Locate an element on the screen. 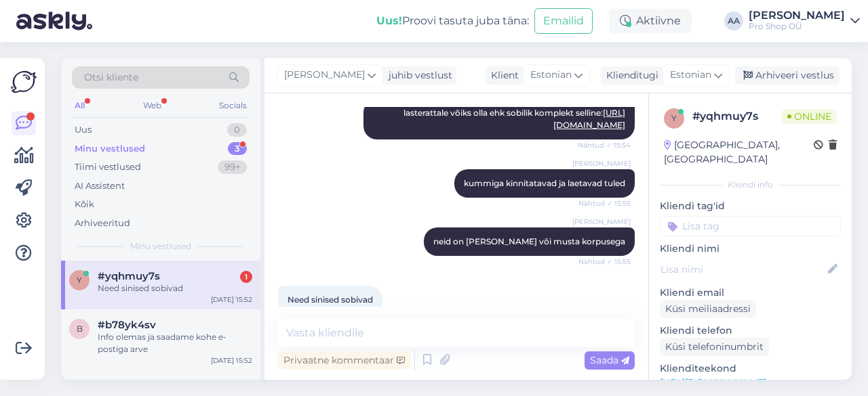 The height and width of the screenshot is (396, 868). p: Klienditeekond is located at coordinates (750, 368).